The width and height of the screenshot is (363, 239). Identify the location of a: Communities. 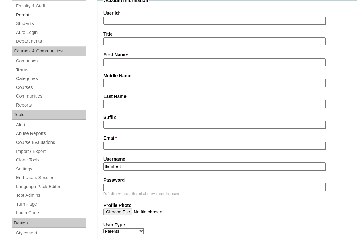
(51, 96).